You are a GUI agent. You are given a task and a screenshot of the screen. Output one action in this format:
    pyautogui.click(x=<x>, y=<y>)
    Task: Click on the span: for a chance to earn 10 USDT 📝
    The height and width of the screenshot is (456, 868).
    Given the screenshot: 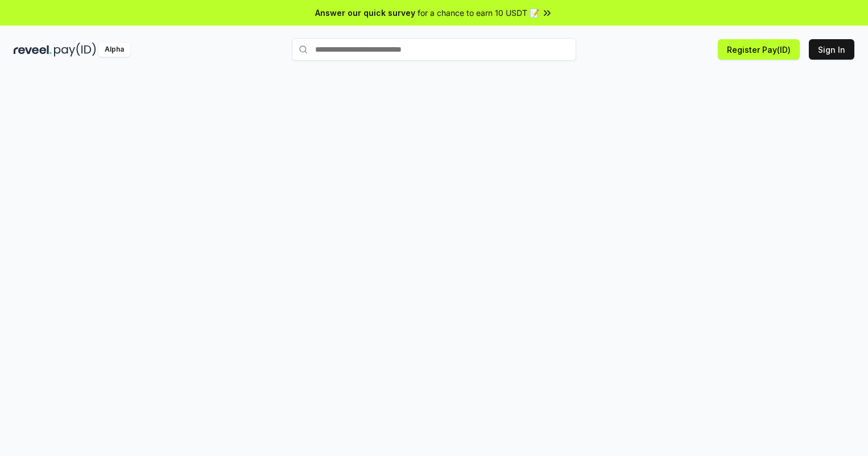 What is the action you would take?
    pyautogui.click(x=478, y=12)
    